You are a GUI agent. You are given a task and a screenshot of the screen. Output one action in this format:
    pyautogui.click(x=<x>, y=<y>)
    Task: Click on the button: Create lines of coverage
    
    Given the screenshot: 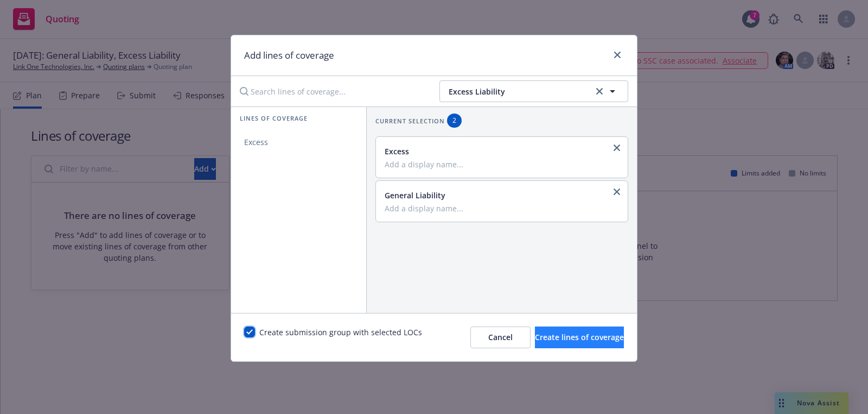 What is the action you would take?
    pyautogui.click(x=579, y=337)
    